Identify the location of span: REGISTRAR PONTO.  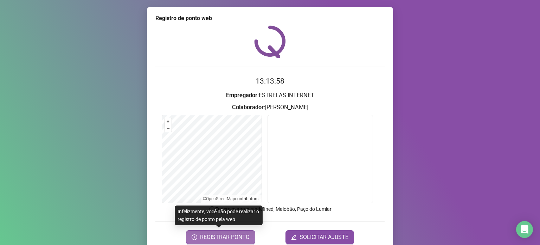
(225, 237).